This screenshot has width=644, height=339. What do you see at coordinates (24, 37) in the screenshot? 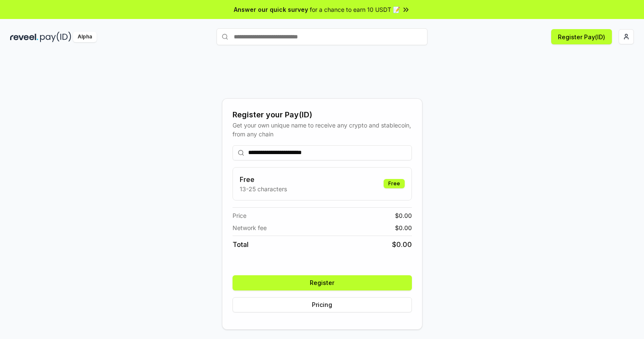
I see `img: reveel_dark` at bounding box center [24, 37].